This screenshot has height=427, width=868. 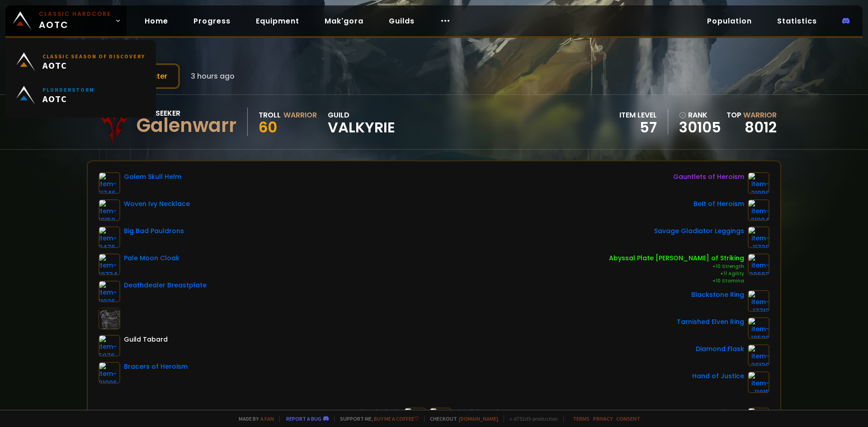 I want to click on div: Deathdealer Breastplate, so click(x=165, y=285).